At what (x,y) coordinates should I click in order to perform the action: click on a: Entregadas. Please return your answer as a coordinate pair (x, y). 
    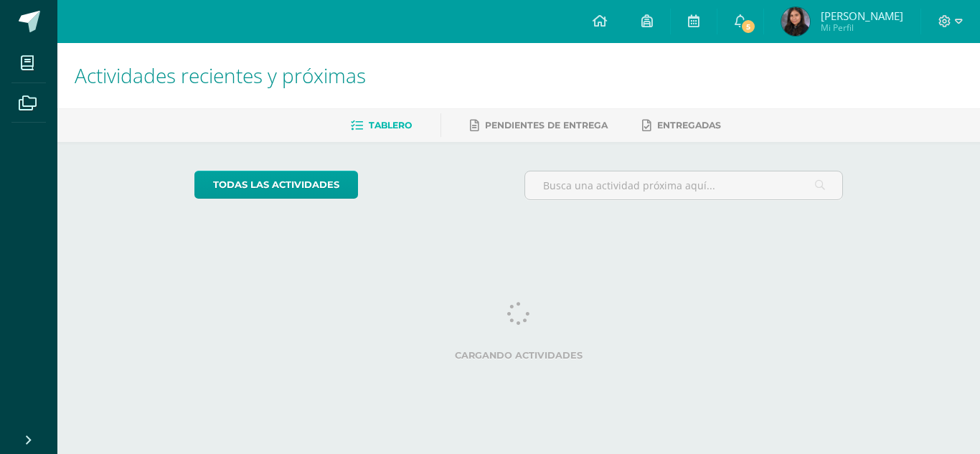
    Looking at the image, I should click on (682, 126).